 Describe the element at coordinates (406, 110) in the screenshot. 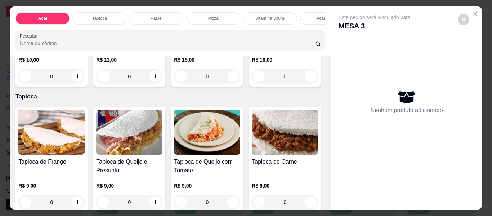

I see `p: Nenhum produto adicionado` at that location.